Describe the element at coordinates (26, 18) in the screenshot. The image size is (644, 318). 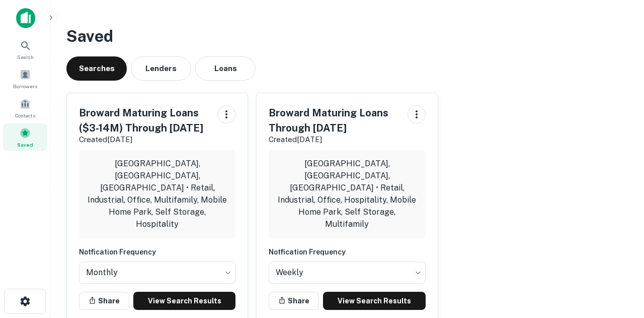
I see `img: capitalize-icon.png` at that location.